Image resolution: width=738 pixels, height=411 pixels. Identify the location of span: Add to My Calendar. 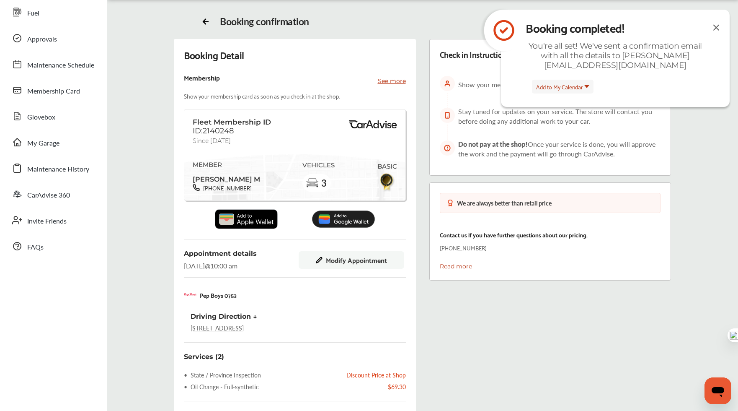
(560, 86).